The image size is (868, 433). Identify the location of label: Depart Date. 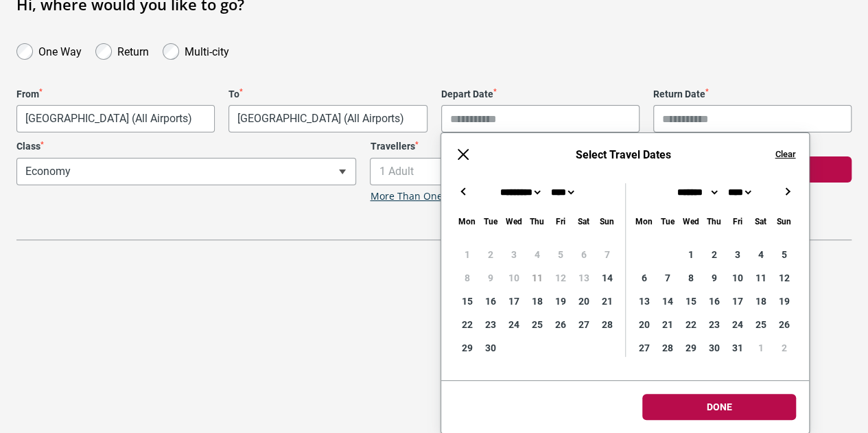
(540, 94).